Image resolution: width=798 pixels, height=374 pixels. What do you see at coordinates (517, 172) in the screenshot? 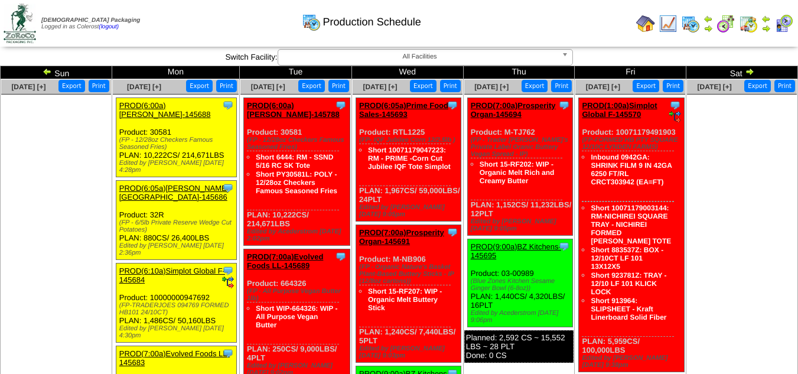
I see `a: Short 15-RF202: WIP - Organic Melt Rich and Creamy Butter` at bounding box center [517, 172].